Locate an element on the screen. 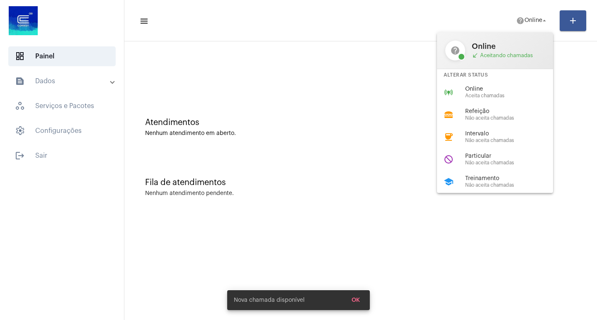  mat-icon: do_not_disturb is located at coordinates (448, 160).